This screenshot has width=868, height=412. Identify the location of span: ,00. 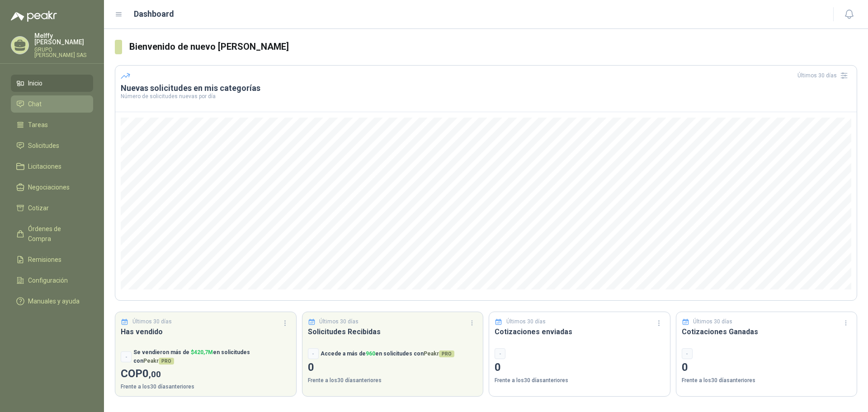
(154, 374).